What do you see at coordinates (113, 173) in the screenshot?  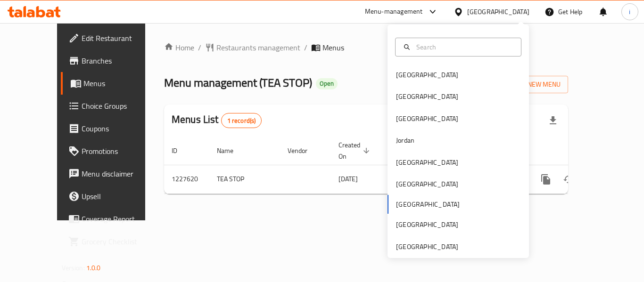 I see `a: Menu disclaimer` at bounding box center [113, 173].